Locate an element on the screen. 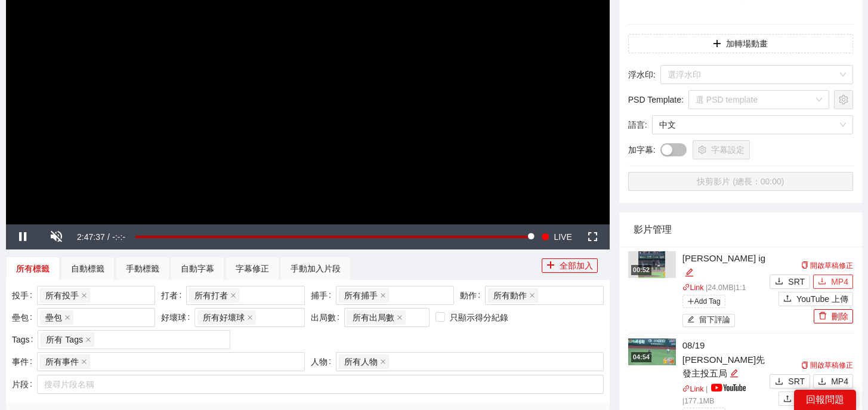  label: 打者 is located at coordinates (174, 295).